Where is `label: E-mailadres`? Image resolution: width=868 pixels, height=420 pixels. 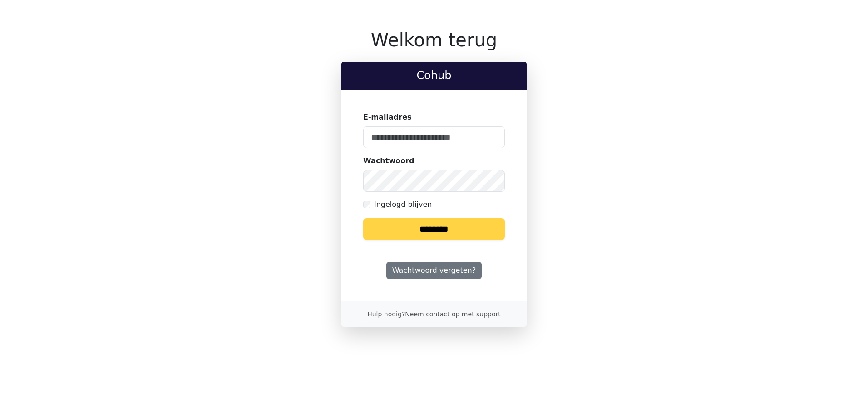 label: E-mailadres is located at coordinates (387, 117).